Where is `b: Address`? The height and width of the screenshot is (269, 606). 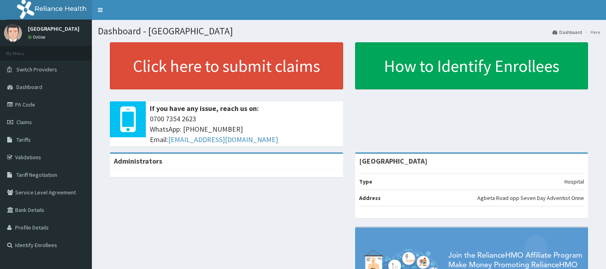
b: Address is located at coordinates (370, 198).